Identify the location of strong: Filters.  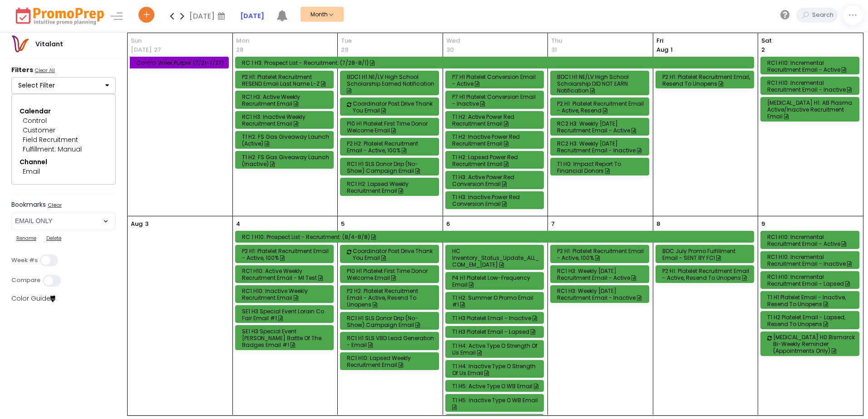
(22, 70).